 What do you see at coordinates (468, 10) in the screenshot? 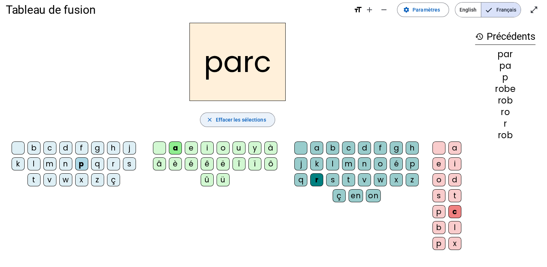
I see `span: English` at bounding box center [468, 10].